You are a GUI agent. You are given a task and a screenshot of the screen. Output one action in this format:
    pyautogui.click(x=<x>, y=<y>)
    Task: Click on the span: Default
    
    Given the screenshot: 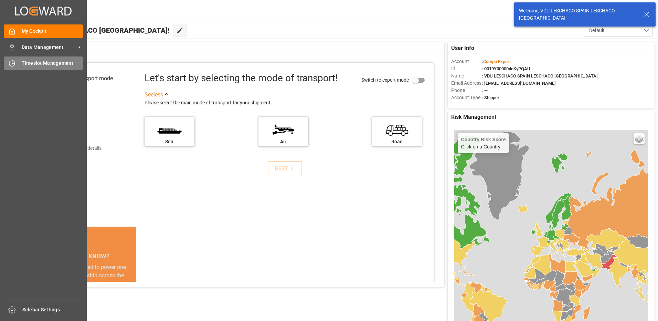 What is the action you would take?
    pyautogui.click(x=597, y=30)
    